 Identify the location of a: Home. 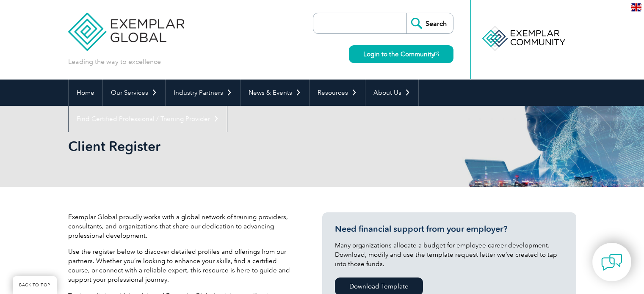
(85, 92).